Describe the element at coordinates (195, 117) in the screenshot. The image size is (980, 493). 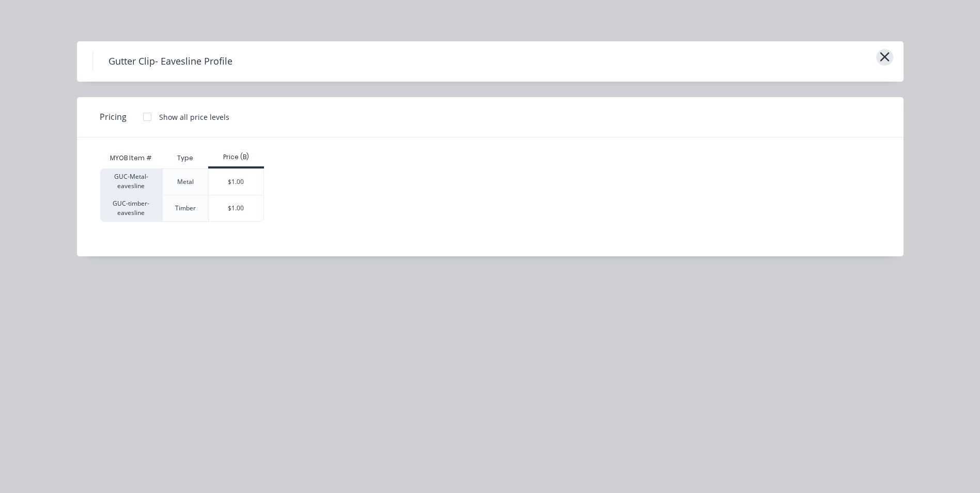
I see `div: Show all price levels` at that location.